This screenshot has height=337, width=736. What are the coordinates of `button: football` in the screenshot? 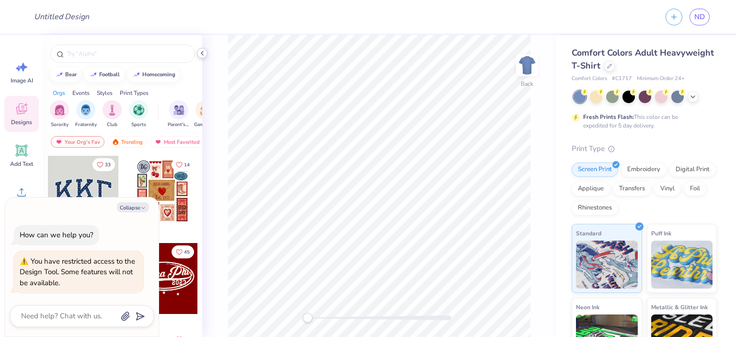 It's located at (104, 75).